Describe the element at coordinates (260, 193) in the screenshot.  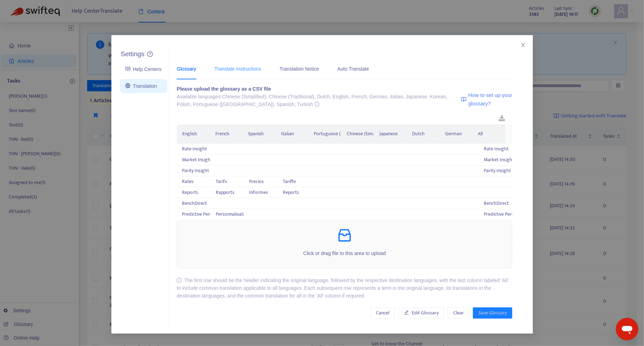
I see `div: Informes` at that location.